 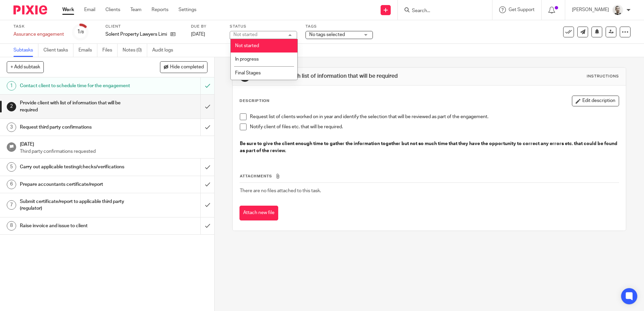 I want to click on h1: Submit certificate/report to applicable third party (regulator), so click(x=78, y=206).